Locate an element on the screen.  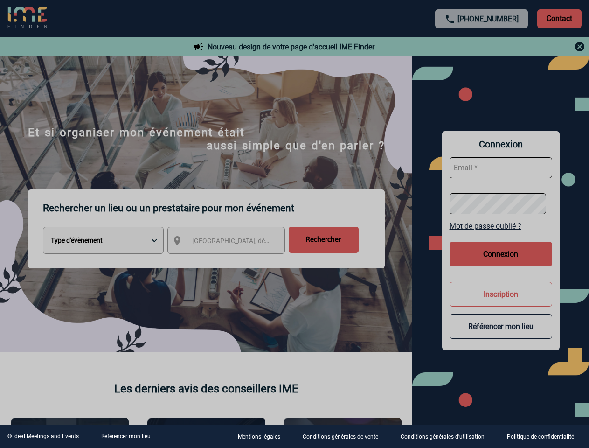
div: © Ideal Meetings and Events is located at coordinates (43, 436).